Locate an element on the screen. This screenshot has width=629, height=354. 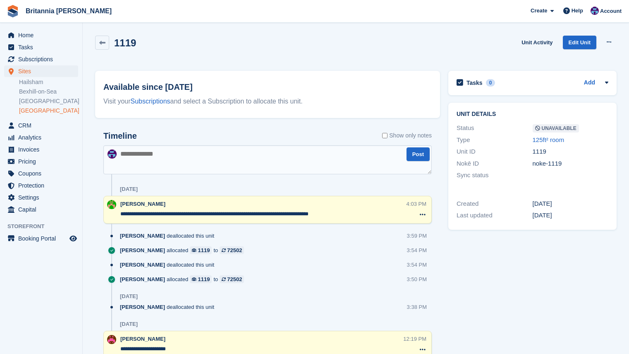
div: 3:50 PM is located at coordinates (417, 279).